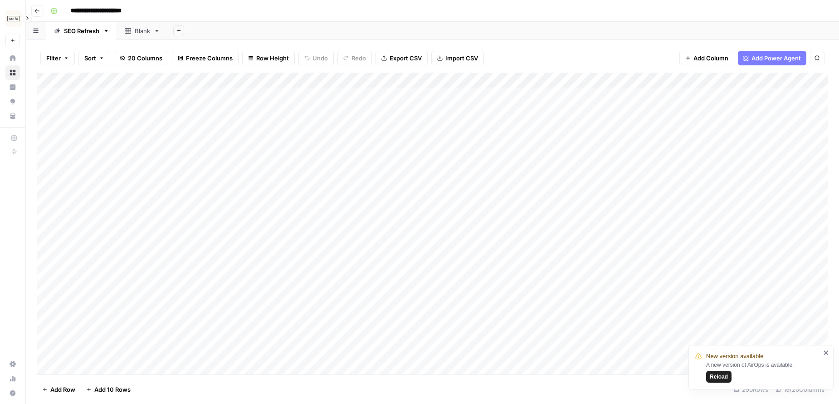 Image resolution: width=839 pixels, height=404 pixels. What do you see at coordinates (142, 31) in the screenshot?
I see `a: Blank` at bounding box center [142, 31].